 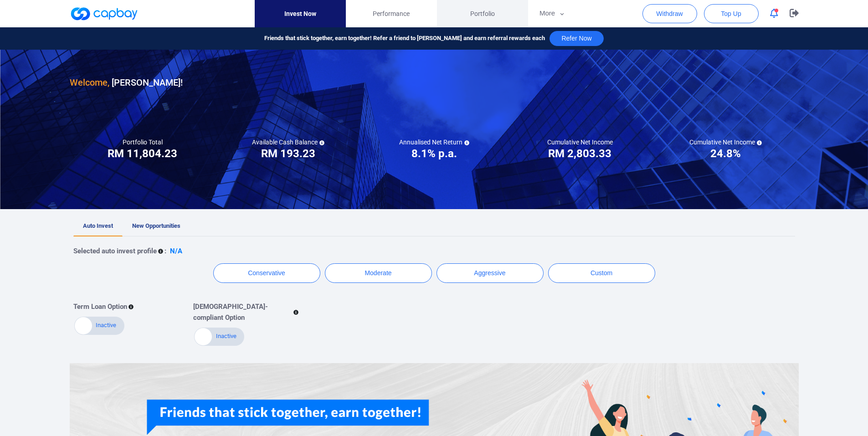 What do you see at coordinates (670, 14) in the screenshot?
I see `button: Withdraw` at bounding box center [670, 14].